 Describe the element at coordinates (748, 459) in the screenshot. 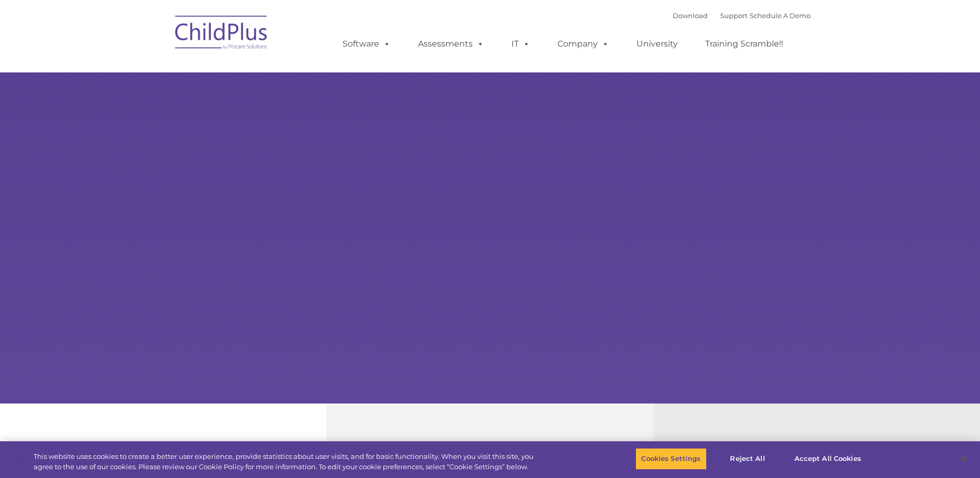

I see `button: Reject All` at that location.